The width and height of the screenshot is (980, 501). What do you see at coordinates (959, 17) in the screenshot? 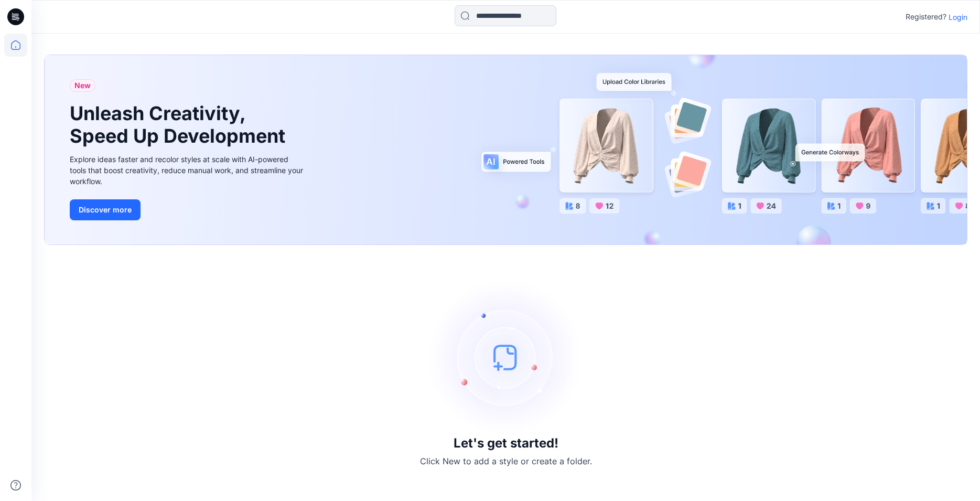
I see `p: Login` at bounding box center [959, 17].